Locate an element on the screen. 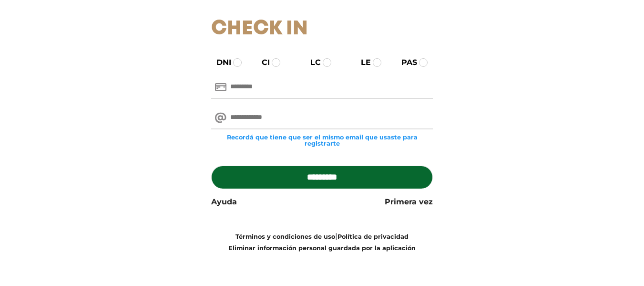  label: LC is located at coordinates (311, 63).